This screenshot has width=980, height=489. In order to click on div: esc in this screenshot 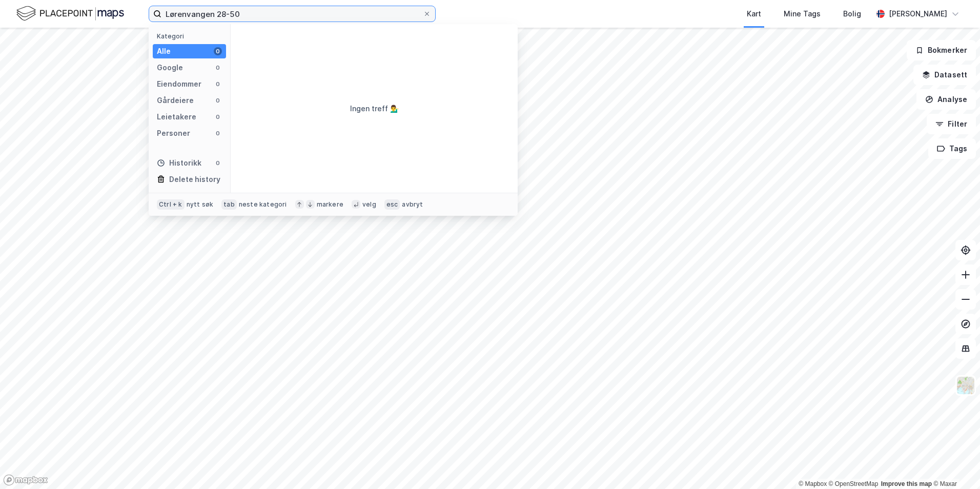, I will do `click(392, 204)`.